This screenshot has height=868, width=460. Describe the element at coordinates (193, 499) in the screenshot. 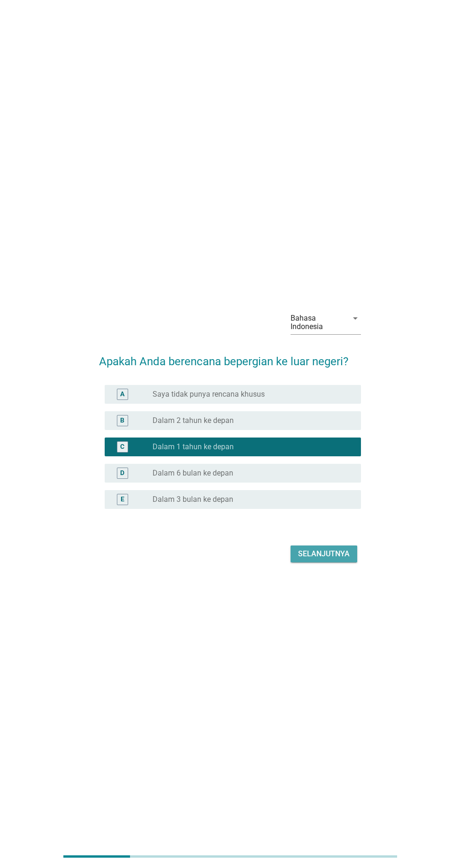

I see `label: Dalam 3 bulan ke depan` at that location.